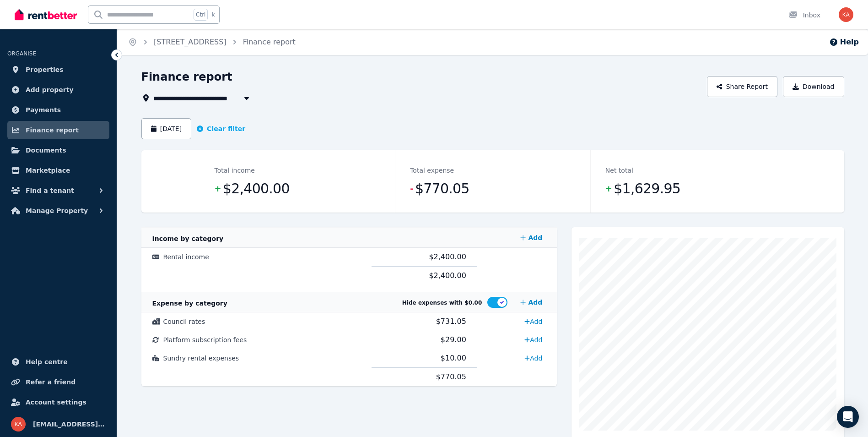 The width and height of the screenshot is (868, 437). What do you see at coordinates (619, 171) in the screenshot?
I see `dt: Net total` at bounding box center [619, 171].